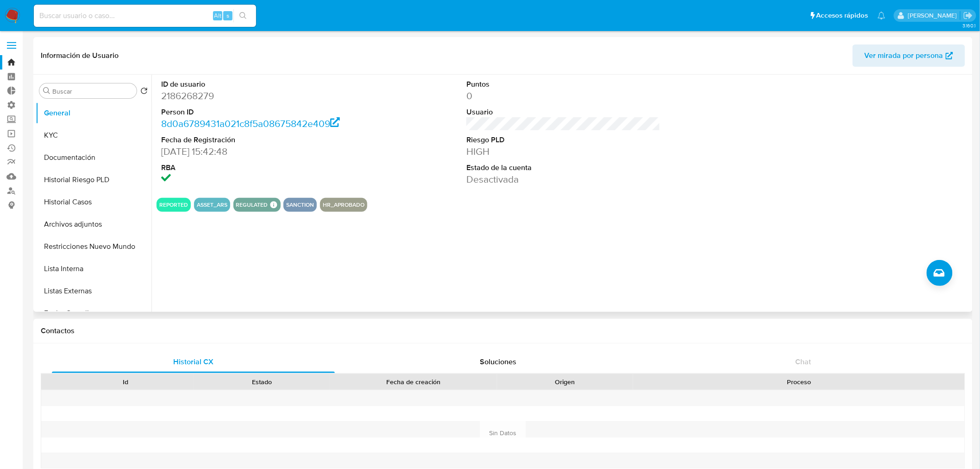  What do you see at coordinates (94, 269) in the screenshot?
I see `button: Lista Interna` at bounding box center [94, 269].